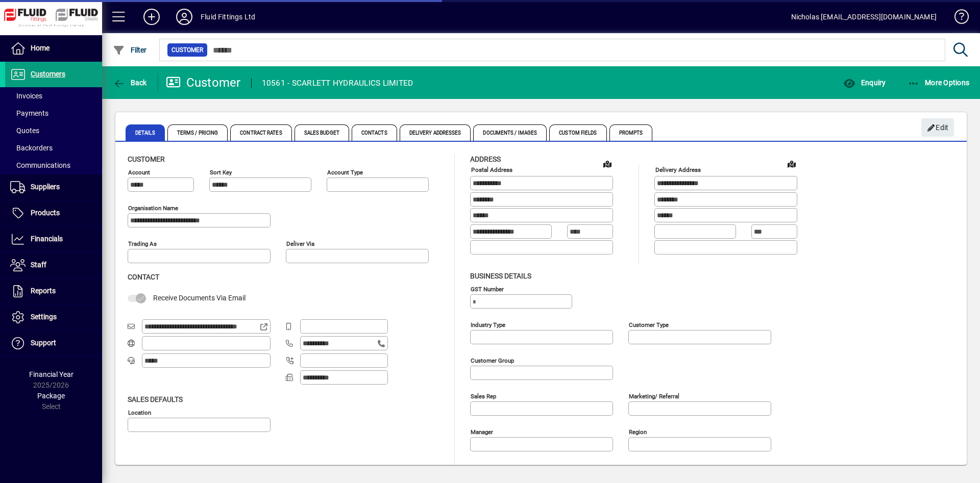 This screenshot has height=483, width=980. Describe the element at coordinates (54, 318) in the screenshot. I see `a: Settings` at that location.